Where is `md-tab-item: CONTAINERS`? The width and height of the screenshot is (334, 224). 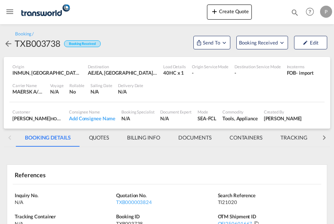 md-tab-item: CONTAINERS is located at coordinates (246, 138).